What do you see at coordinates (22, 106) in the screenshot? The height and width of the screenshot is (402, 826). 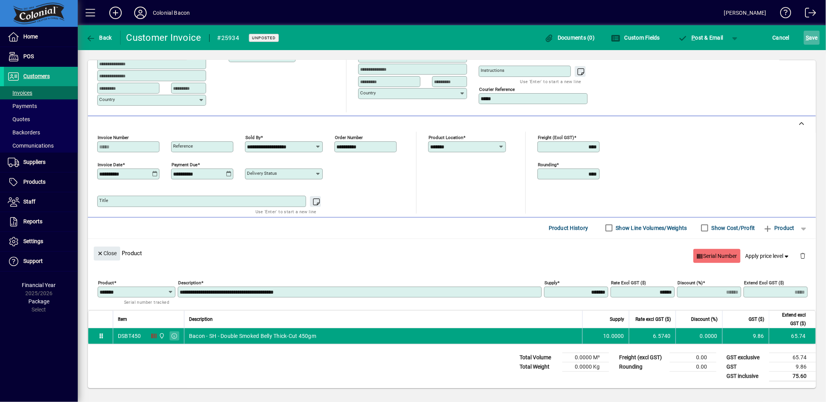 I see `span: Payments` at bounding box center [22, 106].